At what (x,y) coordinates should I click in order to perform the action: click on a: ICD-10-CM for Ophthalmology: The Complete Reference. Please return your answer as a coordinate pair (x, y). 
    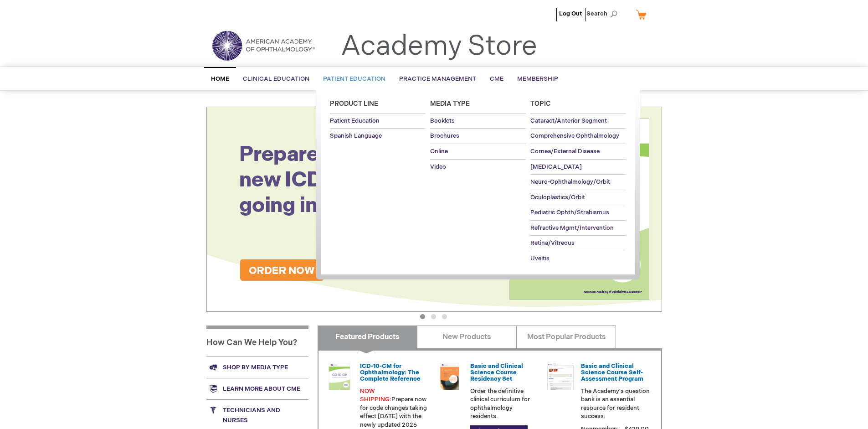
    Looking at the image, I should click on (390, 372).